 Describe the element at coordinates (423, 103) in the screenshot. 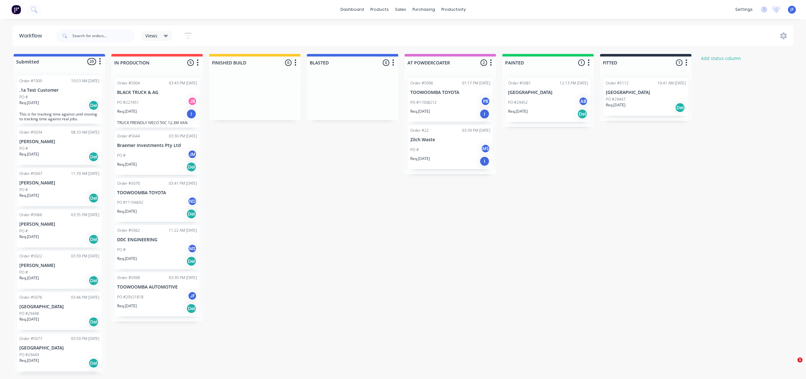

I see `p: PO #11008212` at that location.